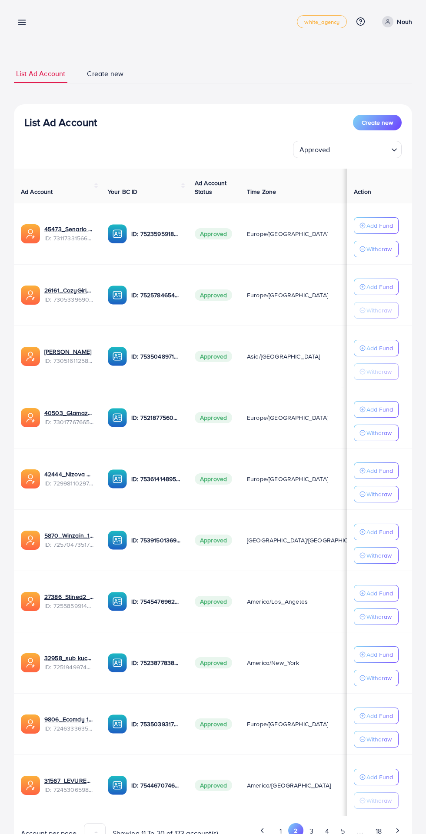 This screenshot has width=426, height=834. Describe the element at coordinates (377, 123) in the screenshot. I see `button: Create new` at that location.